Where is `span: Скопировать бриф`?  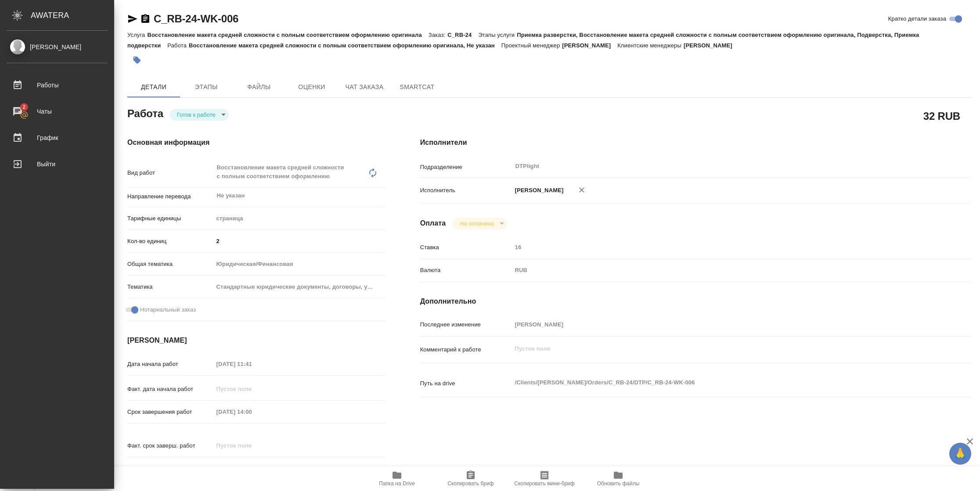
span: Скопировать бриф is located at coordinates (470, 484).